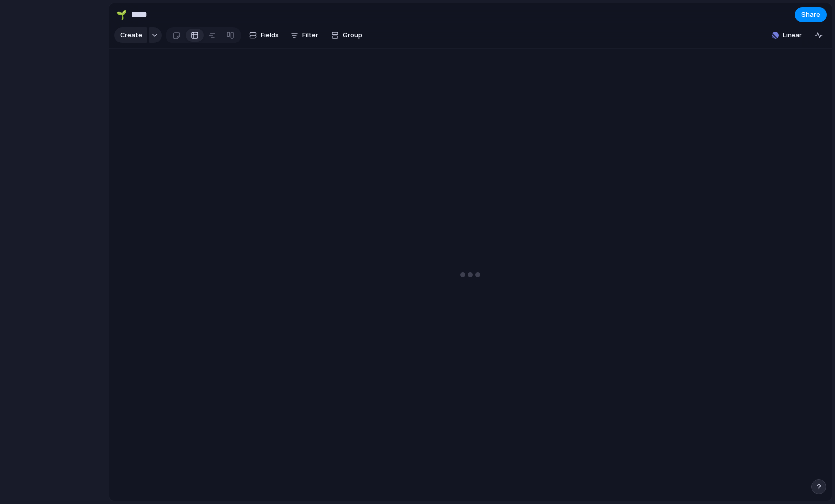 The height and width of the screenshot is (504, 835). Describe the element at coordinates (130, 35) in the screenshot. I see `button: Create` at that location.